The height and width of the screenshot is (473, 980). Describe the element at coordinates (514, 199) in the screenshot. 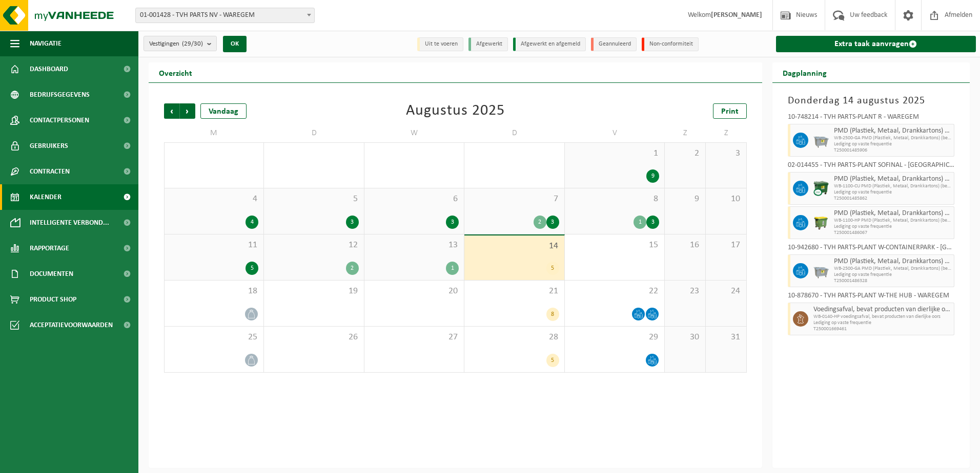

I see `span: 7` at that location.